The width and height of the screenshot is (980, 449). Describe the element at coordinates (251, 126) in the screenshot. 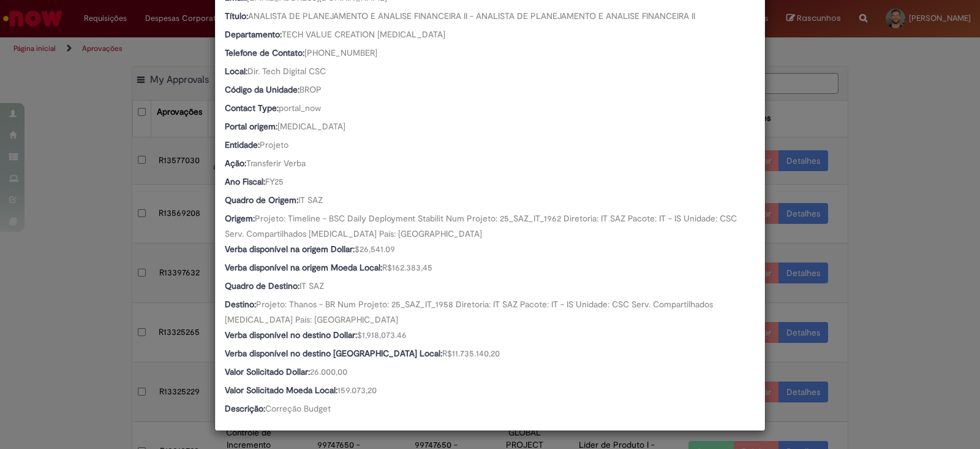

I see `b: Portal origem:` at that location.